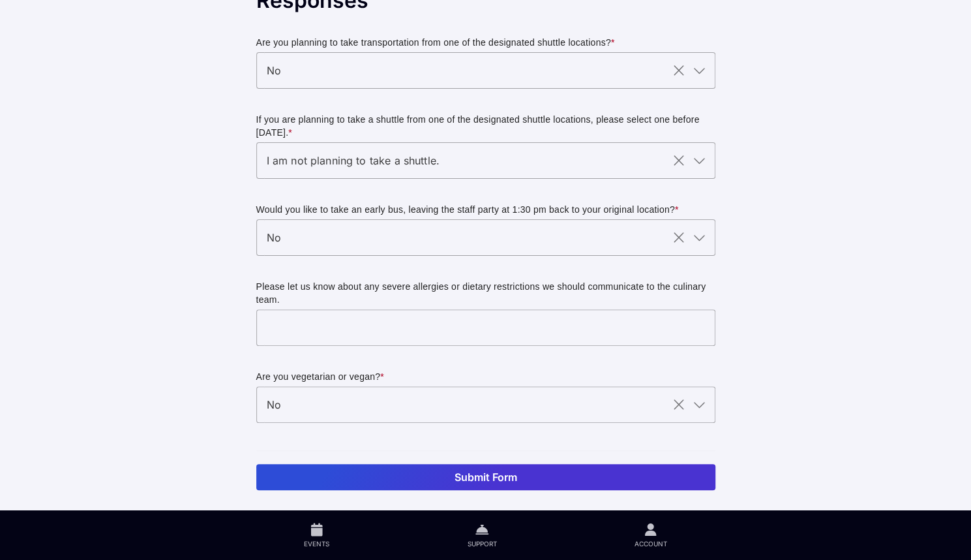 This screenshot has height=560, width=971. I want to click on span: Support, so click(482, 544).